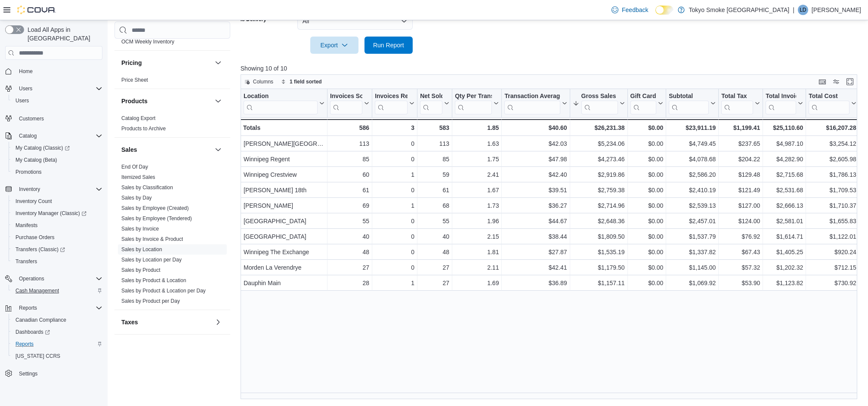  Describe the element at coordinates (57, 237) in the screenshot. I see `button: Purchase Orders` at that location.